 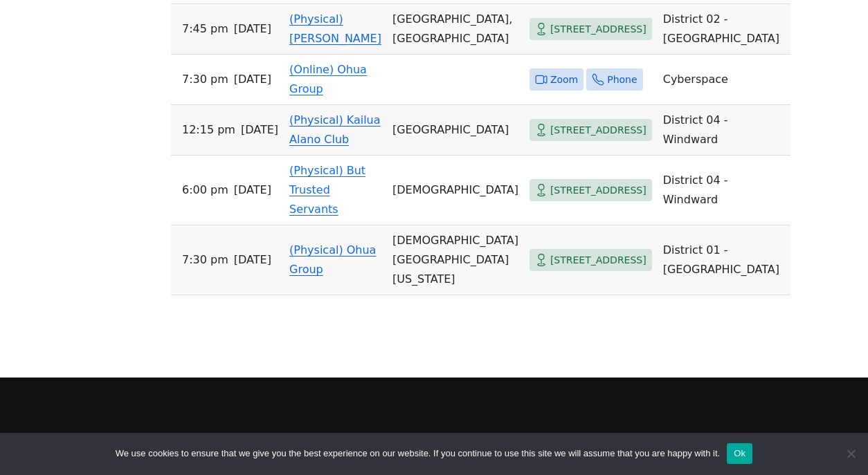 What do you see at coordinates (335, 130) in the screenshot?
I see `a: (Physical) Kailua Alano Club` at bounding box center [335, 130].